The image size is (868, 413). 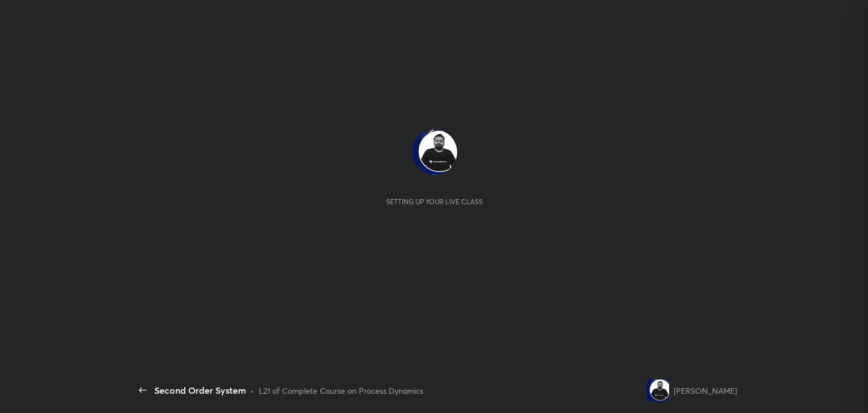 I want to click on div: L21 of Complete Course on Process Dynamics, so click(x=341, y=390).